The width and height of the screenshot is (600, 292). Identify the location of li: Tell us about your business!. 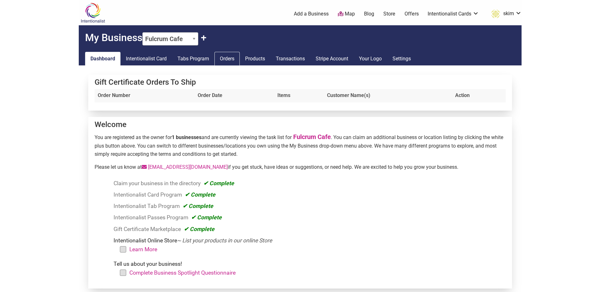
(308, 270).